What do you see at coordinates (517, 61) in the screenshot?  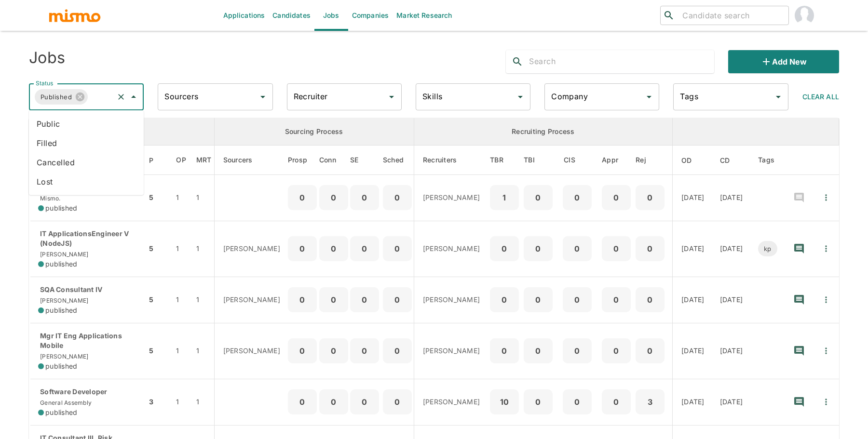 I see `button: search` at bounding box center [517, 61].